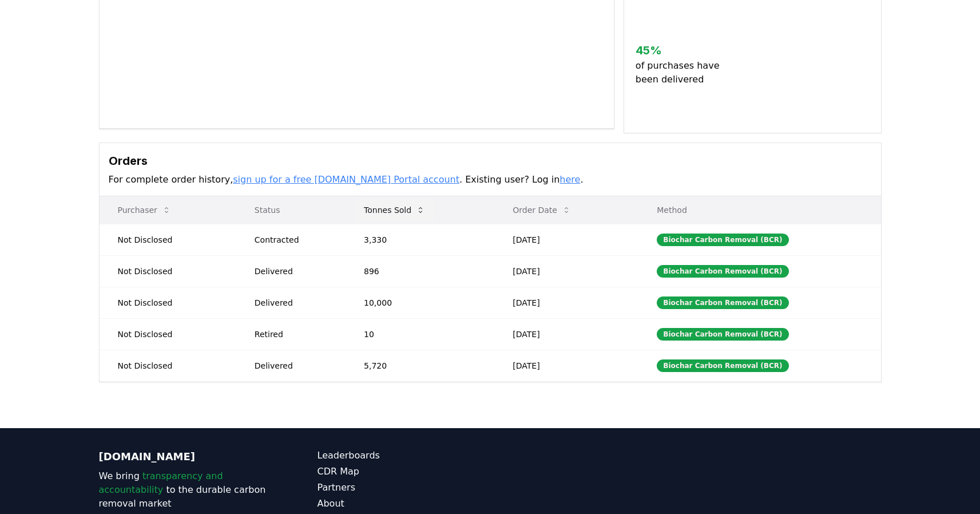 The image size is (980, 514). Describe the element at coordinates (394, 210) in the screenshot. I see `button: Tonnes Sold` at that location.